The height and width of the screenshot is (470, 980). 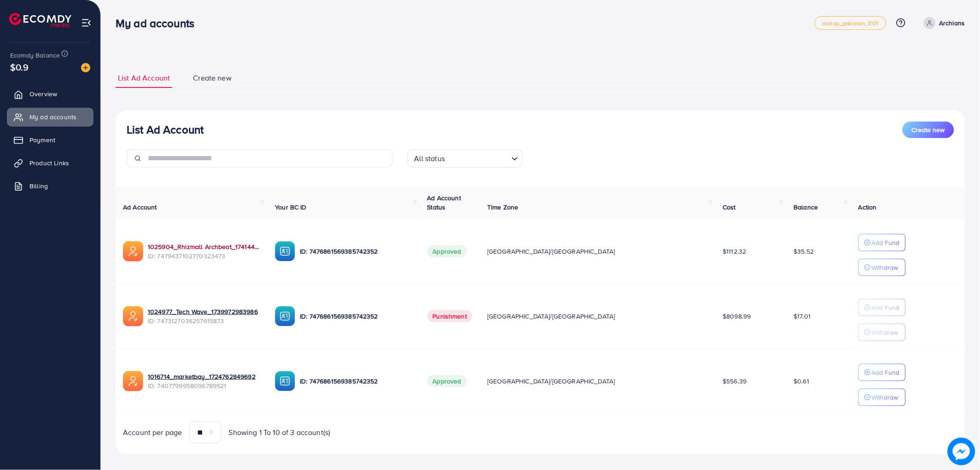 What do you see at coordinates (444, 202) in the screenshot?
I see `span: Ad Account Status` at bounding box center [444, 202].